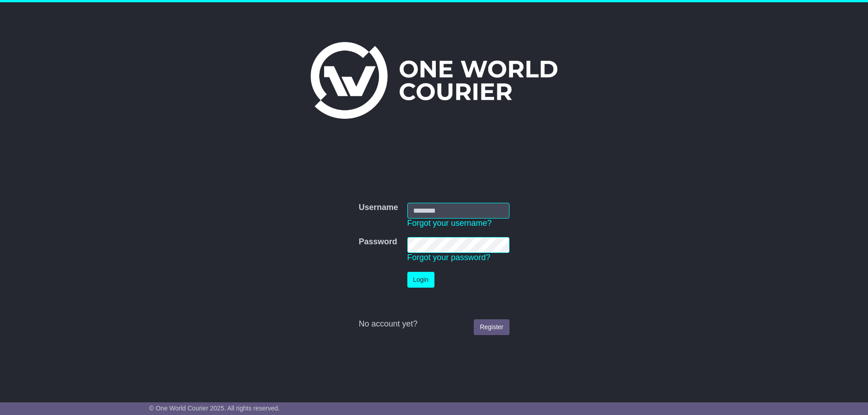 The width and height of the screenshot is (868, 415). Describe the element at coordinates (449, 258) in the screenshot. I see `a: Forgot your password?` at that location.